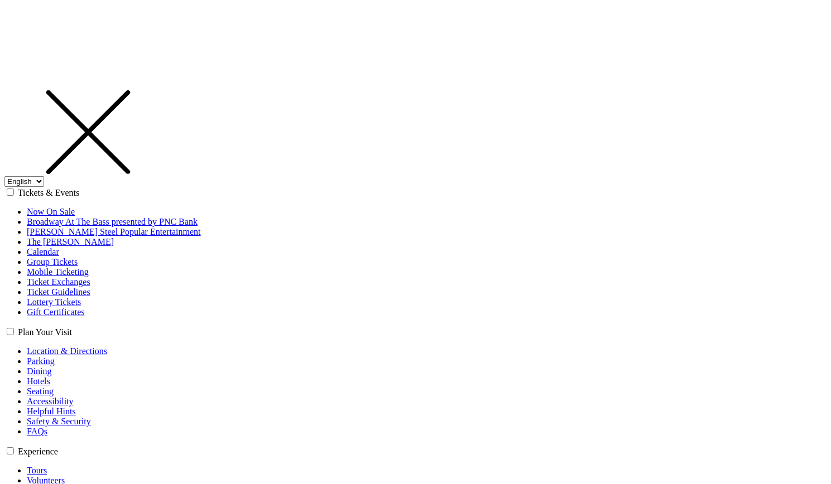 The image size is (831, 484). What do you see at coordinates (51, 211) in the screenshot?
I see `a: Now On Sale` at bounding box center [51, 211].